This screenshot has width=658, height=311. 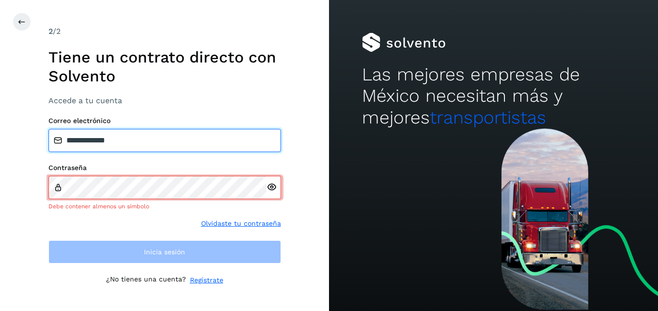 What do you see at coordinates (493, 96) in the screenshot?
I see `h2: Las mejores empresas de México necesitan más y mejores` at bounding box center [493, 96].